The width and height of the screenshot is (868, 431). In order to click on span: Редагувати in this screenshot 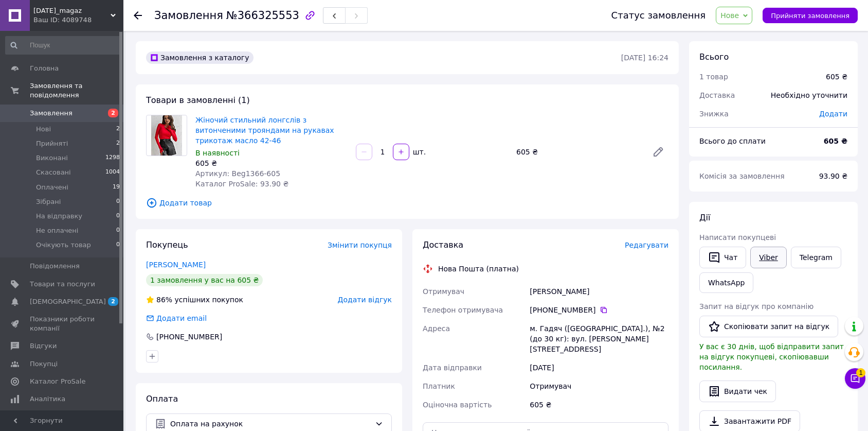, I will do `click(646, 245)`.